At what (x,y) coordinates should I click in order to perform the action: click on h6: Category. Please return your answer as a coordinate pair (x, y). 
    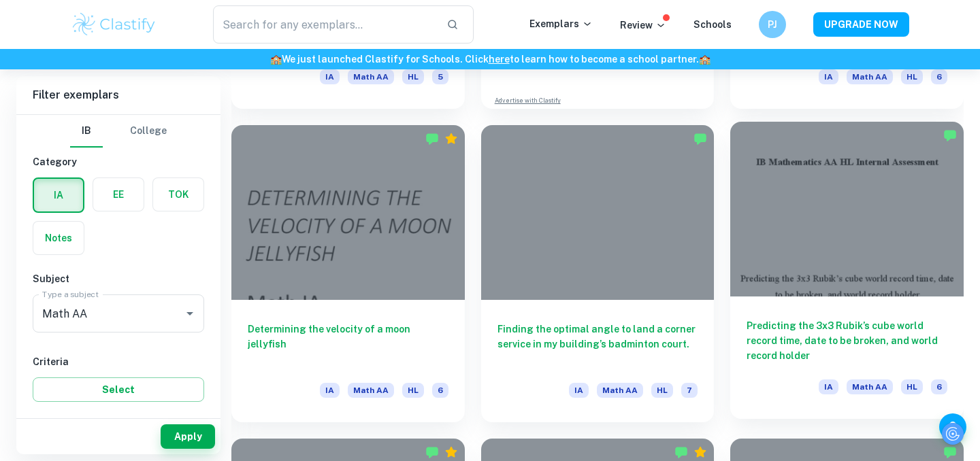
    Looking at the image, I should click on (119, 162).